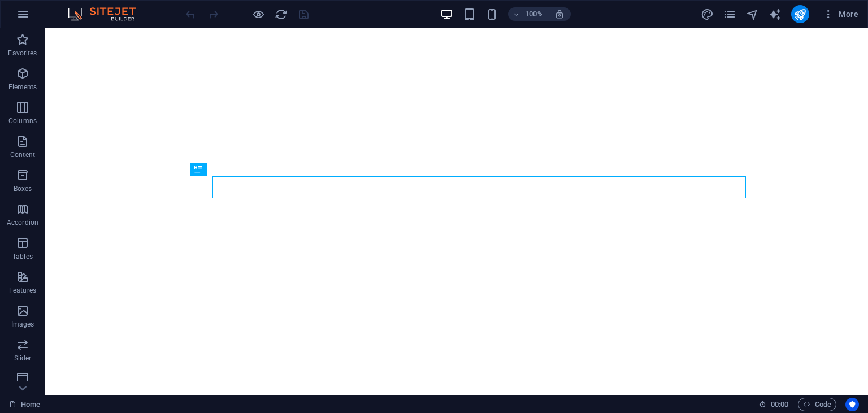 The image size is (868, 413). Describe the element at coordinates (852, 404) in the screenshot. I see `button: Usercentrics` at that location.